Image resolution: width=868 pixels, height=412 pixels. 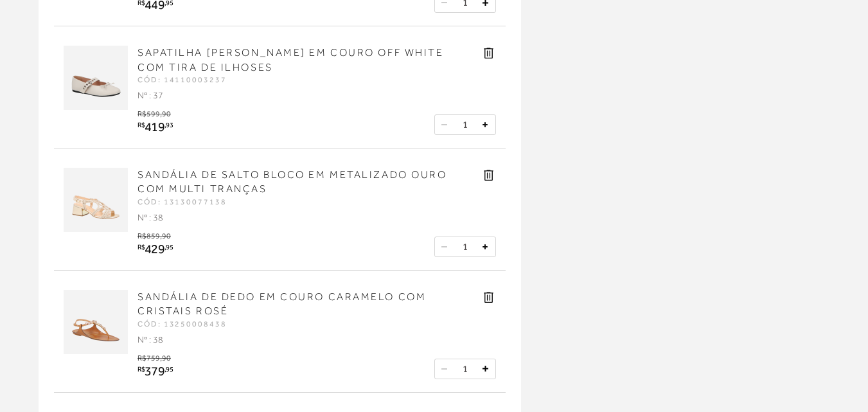 What do you see at coordinates (95, 200) in the screenshot?
I see `img: SANDÁLIA DE SALTO BLOCO EM METALIZADO OURO COM MULTI TRANÇAS` at bounding box center [95, 200].